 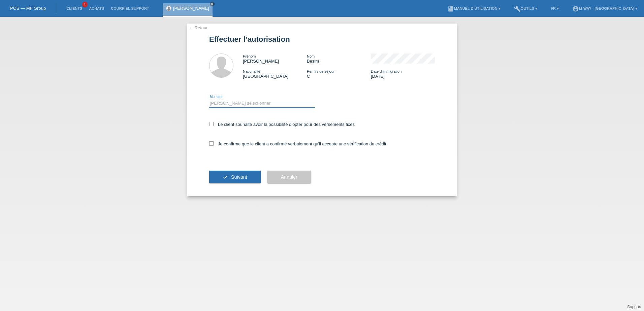 What do you see at coordinates (555, 8) in the screenshot?
I see `a: FR ▾` at bounding box center [555, 8].